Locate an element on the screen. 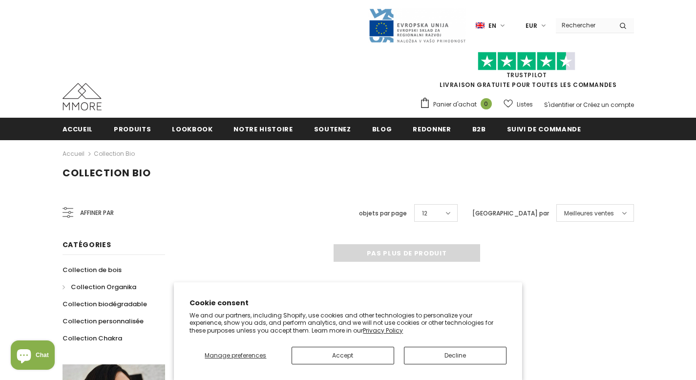 Image resolution: width=696 pixels, height=380 pixels. a: Lookbook is located at coordinates (192, 128).